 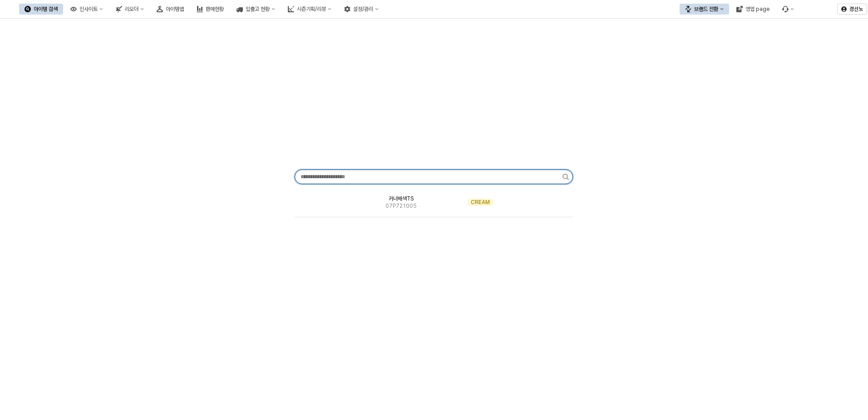 I want to click on button: 판매현황, so click(x=210, y=9).